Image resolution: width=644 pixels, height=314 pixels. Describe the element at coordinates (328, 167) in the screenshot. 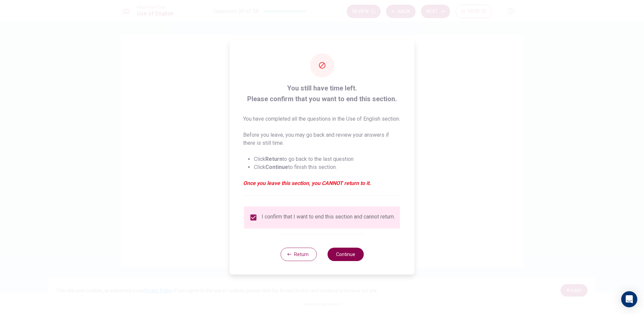

I see `li: Click to finish this section.` at that location.